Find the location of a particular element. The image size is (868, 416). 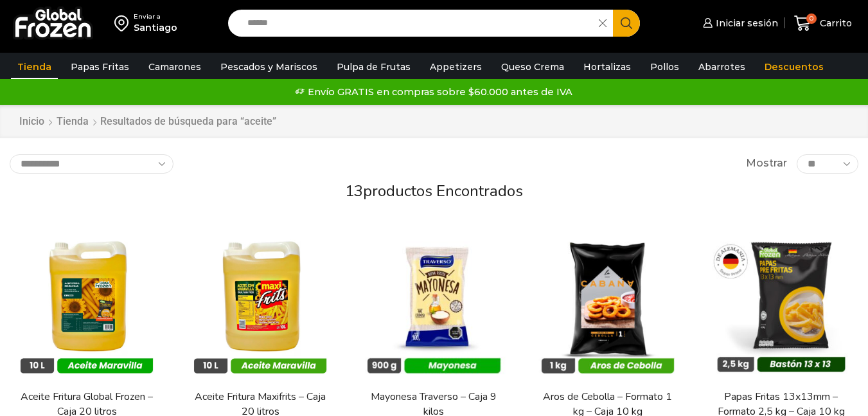

div: Enviar a is located at coordinates (156, 17).